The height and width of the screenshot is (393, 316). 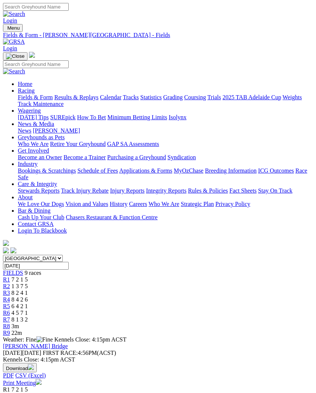 What do you see at coordinates (24, 131) in the screenshot?
I see `a: News` at bounding box center [24, 131].